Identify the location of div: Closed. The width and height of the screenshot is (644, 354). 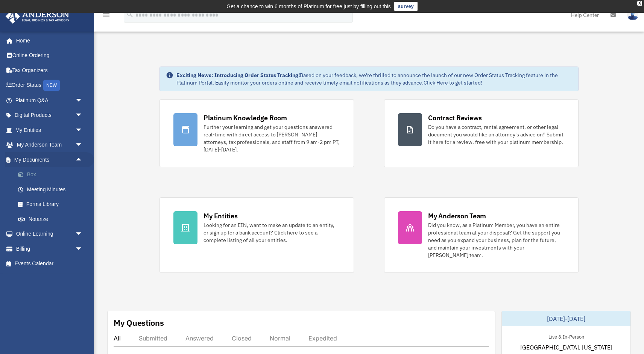
(242, 339).